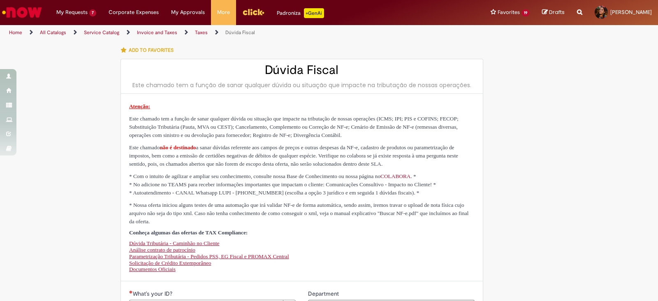  I want to click on span: * No adicione no TEAMS para receber informações importantes que impactam o cliente: Comunicações ..., so click(283, 184).